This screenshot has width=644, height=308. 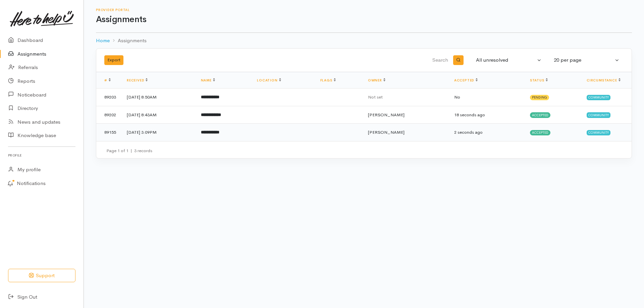 I want to click on nav: breadcrumb, so click(x=364, y=40).